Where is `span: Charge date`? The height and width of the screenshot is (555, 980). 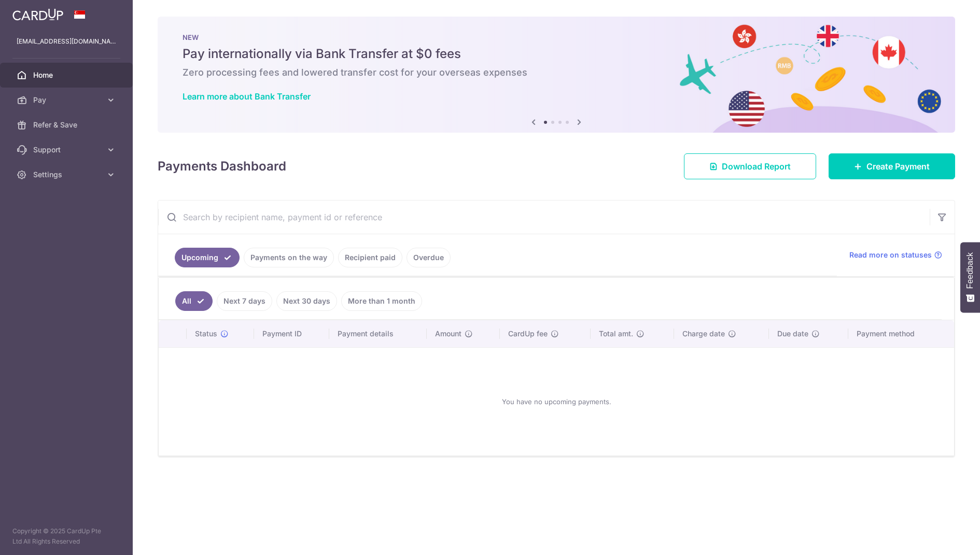 span: Charge date is located at coordinates (703, 334).